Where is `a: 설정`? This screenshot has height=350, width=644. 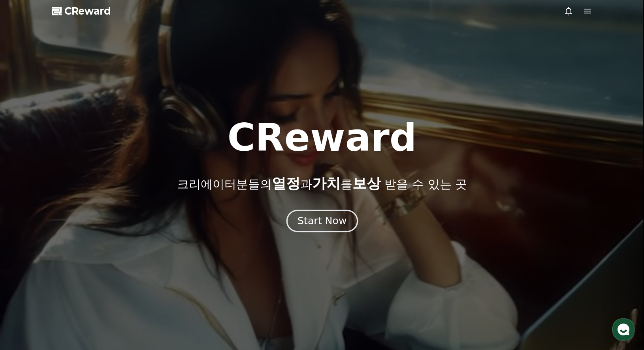
a: 설정 is located at coordinates (127, 260).